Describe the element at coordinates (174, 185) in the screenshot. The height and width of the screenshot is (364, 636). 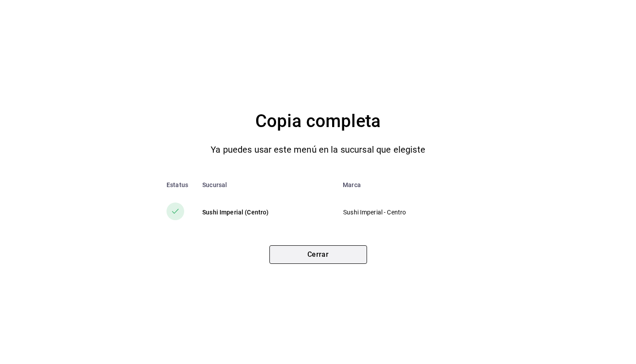
I see `th: Estatus` at that location.